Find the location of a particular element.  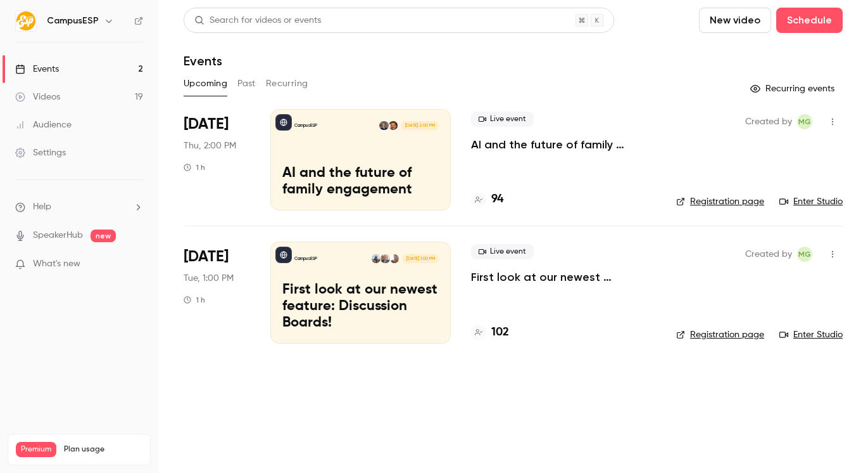

div: Sep 11 Thu, 2:00 PM (America/New York) is located at coordinates (217, 159).